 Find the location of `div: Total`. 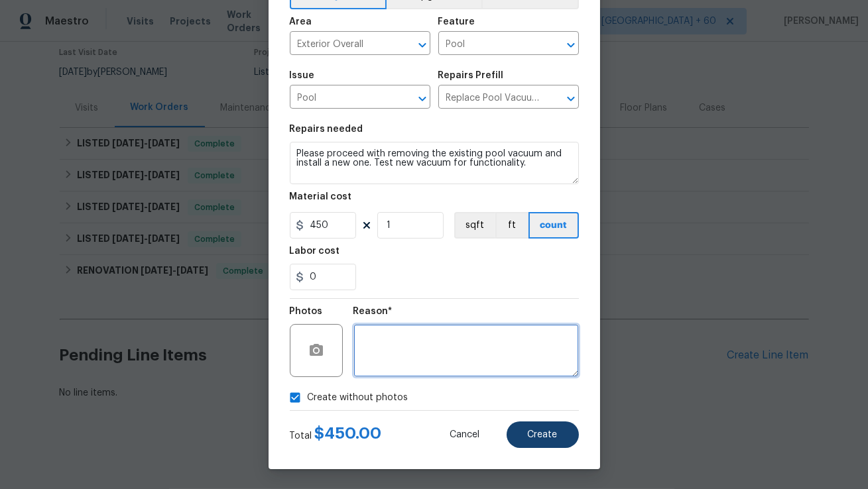

div: Total is located at coordinates (335, 435).